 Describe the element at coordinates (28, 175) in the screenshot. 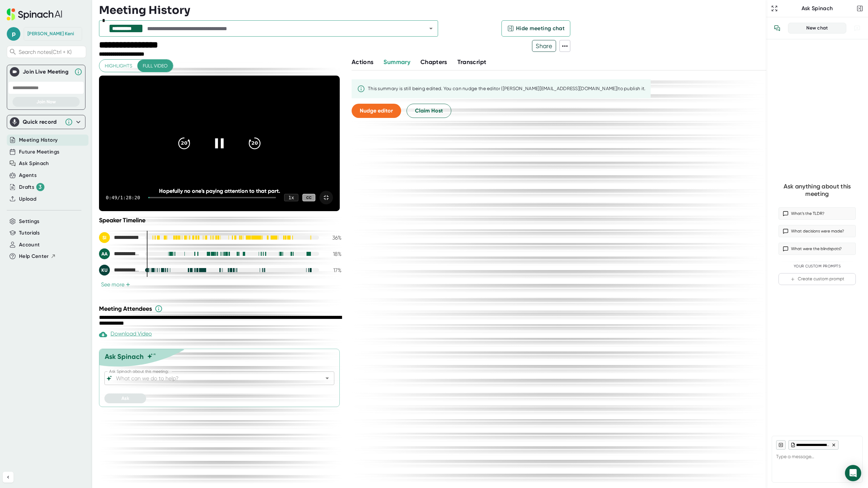

I see `div: Agents` at that location.